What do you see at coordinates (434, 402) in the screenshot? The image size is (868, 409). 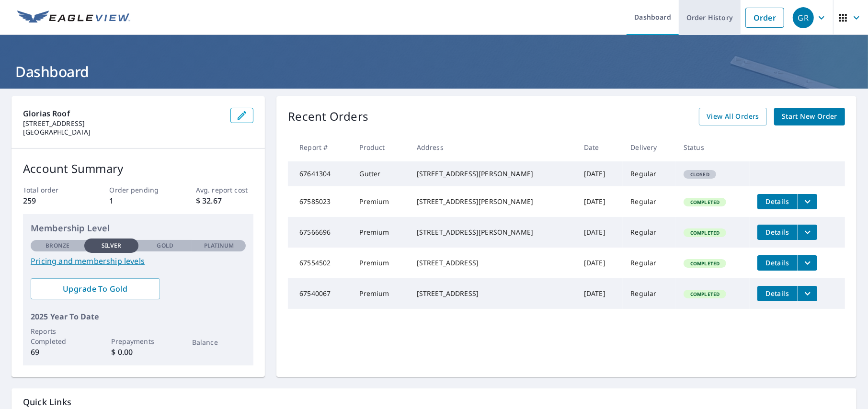 I see `p: Quick Links` at bounding box center [434, 402].